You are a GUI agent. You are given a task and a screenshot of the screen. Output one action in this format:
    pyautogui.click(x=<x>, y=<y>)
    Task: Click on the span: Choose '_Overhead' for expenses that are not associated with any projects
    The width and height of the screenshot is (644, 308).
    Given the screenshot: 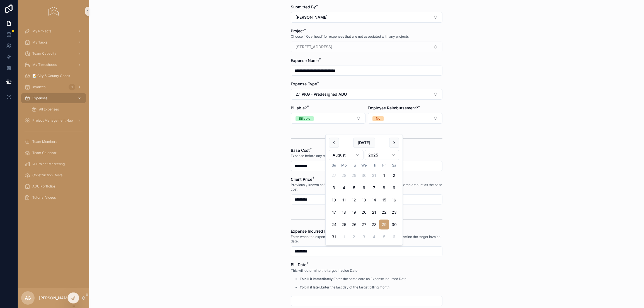 What is the action you would take?
    pyautogui.click(x=349, y=36)
    